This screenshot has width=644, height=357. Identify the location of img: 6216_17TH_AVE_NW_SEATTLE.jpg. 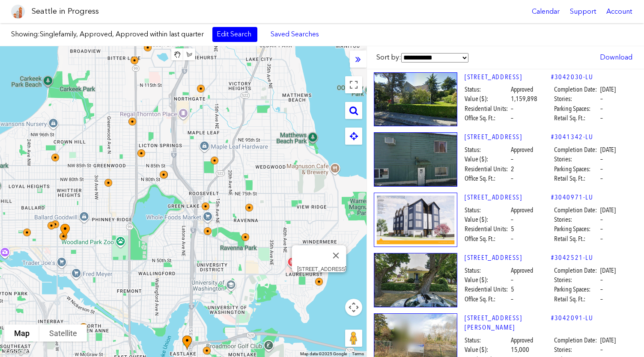
(415, 280).